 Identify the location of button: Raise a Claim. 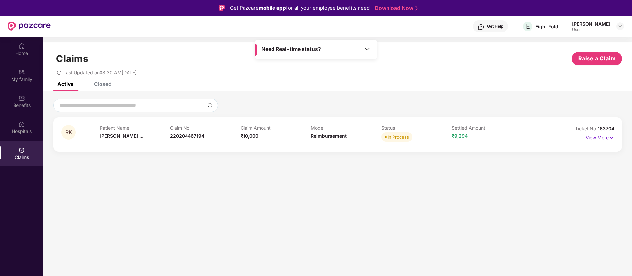
(597, 59).